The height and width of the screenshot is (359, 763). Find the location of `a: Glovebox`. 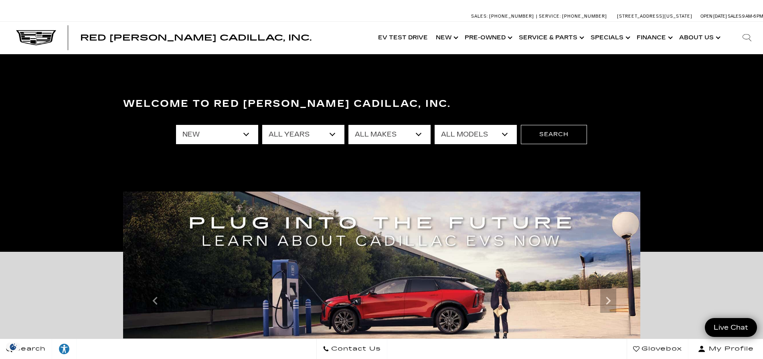

a: Glovebox is located at coordinates (658, 349).